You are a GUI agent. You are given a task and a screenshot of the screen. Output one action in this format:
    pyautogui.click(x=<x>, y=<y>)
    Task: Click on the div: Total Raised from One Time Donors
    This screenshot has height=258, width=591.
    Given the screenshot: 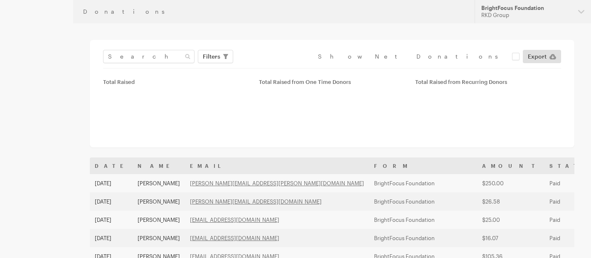 What is the action you would take?
    pyautogui.click(x=332, y=82)
    